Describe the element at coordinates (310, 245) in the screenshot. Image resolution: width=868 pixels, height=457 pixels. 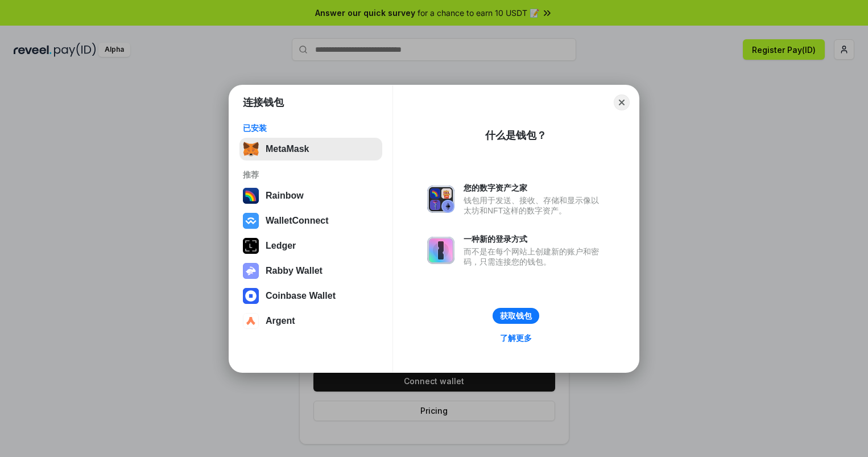
I see `button: Ledger` at that location.